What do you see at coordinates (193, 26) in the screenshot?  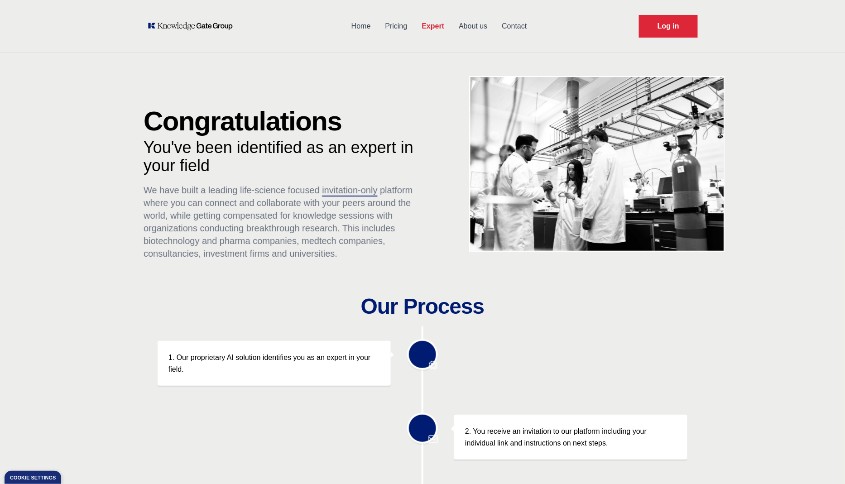 I see `a: KOL Knowledge Platform: Talk to Key External Experts (KEE)` at bounding box center [193, 26].